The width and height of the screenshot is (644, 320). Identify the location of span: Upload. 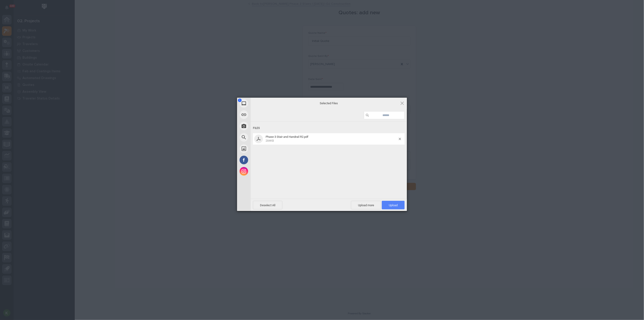
(393, 205).